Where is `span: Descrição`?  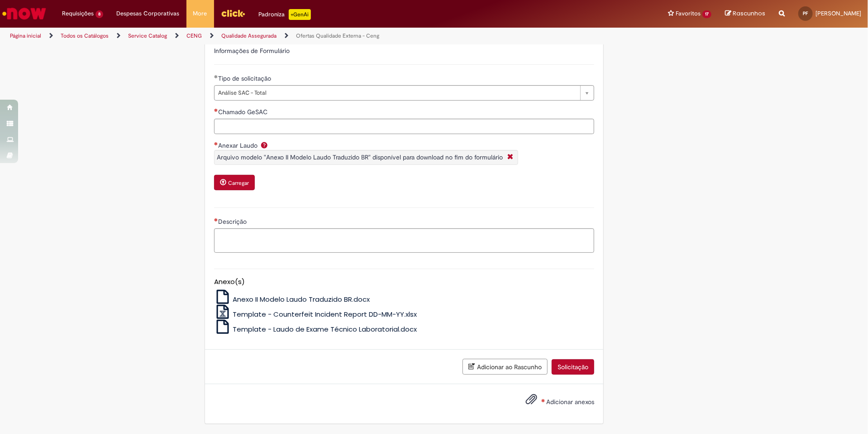
span: Descrição is located at coordinates (233, 221).